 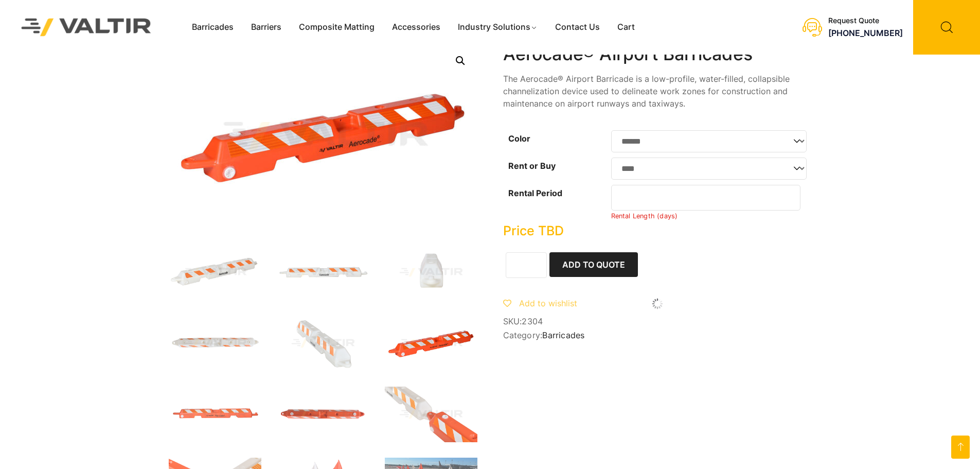 What do you see at coordinates (532, 321) in the screenshot?
I see `span: 2304` at bounding box center [532, 321].